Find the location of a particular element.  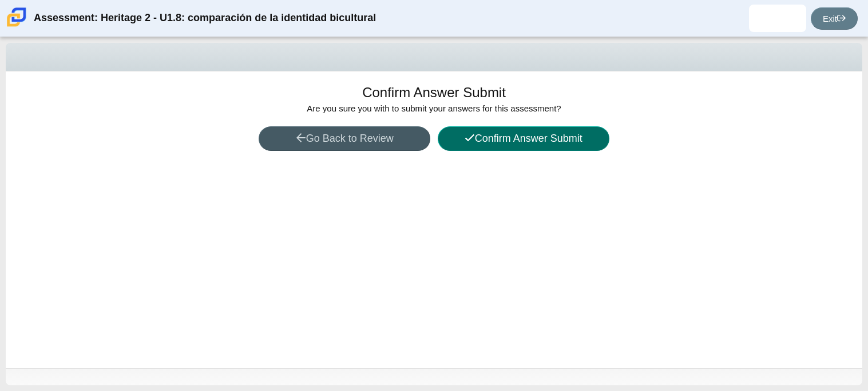

div: Assessment: Heritage 2 - U1.8: comparación de la identidad bicultural is located at coordinates (205, 18).